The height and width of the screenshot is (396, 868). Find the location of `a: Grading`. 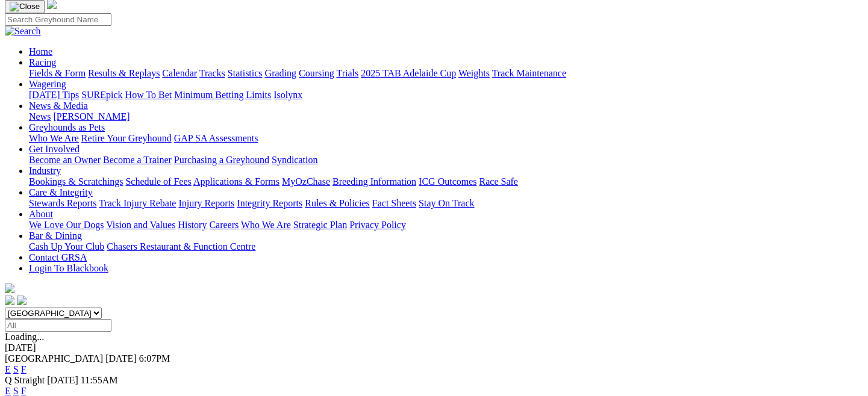

a: Grading is located at coordinates (281, 73).